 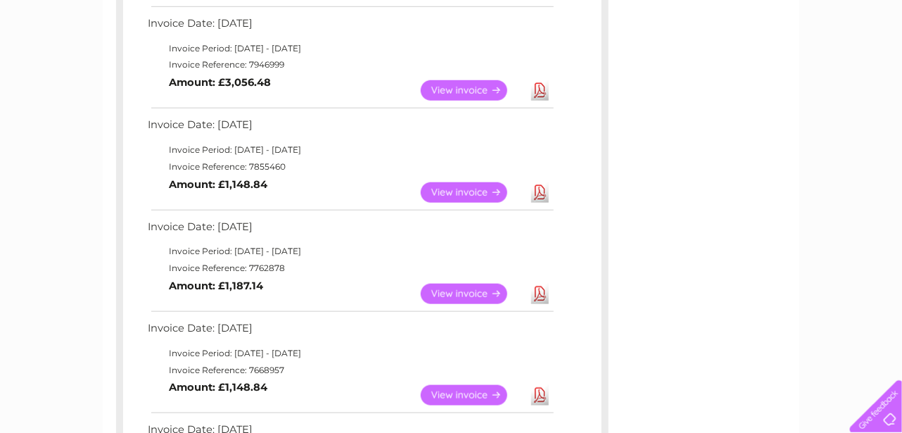 I want to click on b: Amount: £3,056.48, so click(x=219, y=82).